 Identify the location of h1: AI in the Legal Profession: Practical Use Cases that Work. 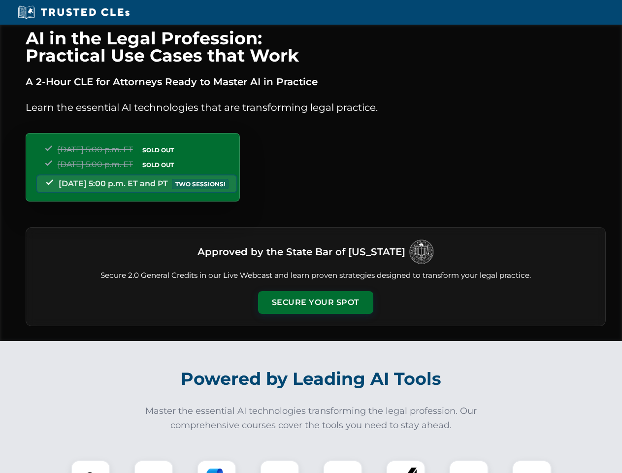
(316, 47).